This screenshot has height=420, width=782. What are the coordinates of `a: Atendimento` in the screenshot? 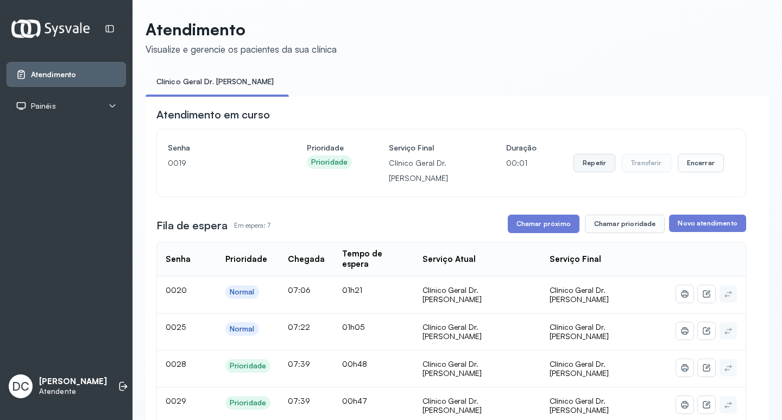 It's located at (66, 74).